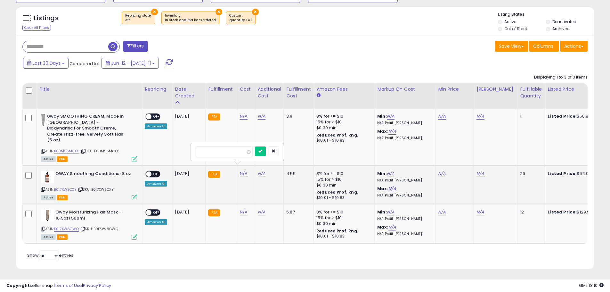 The height and width of the screenshot is (292, 610). Describe the element at coordinates (530, 174) in the screenshot. I see `div: 26` at that location.